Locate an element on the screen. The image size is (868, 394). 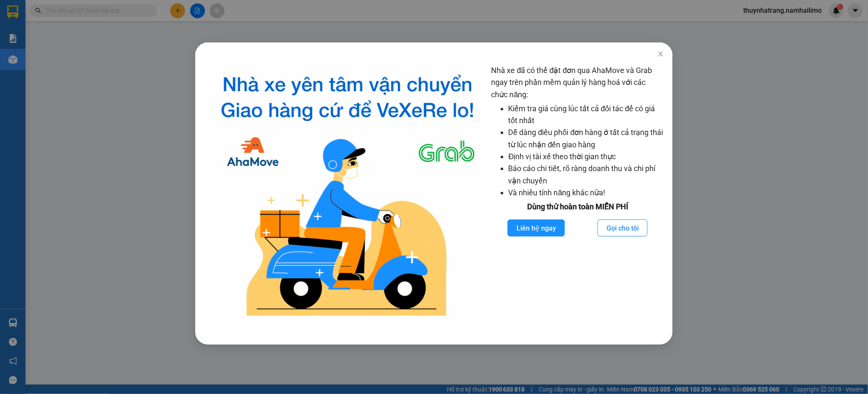
button: Gọi cho tôi is located at coordinates (623, 228).